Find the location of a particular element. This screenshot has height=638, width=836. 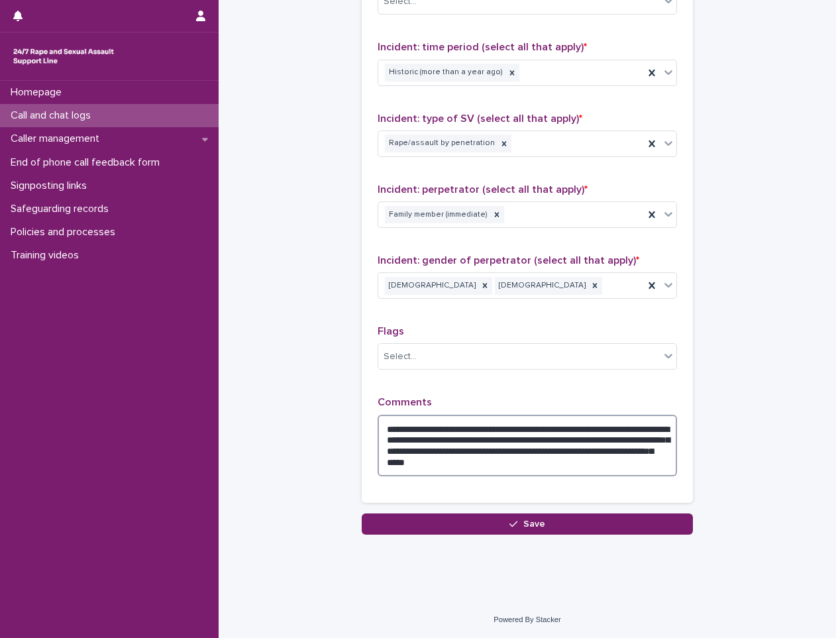

button: Save is located at coordinates (528, 524).